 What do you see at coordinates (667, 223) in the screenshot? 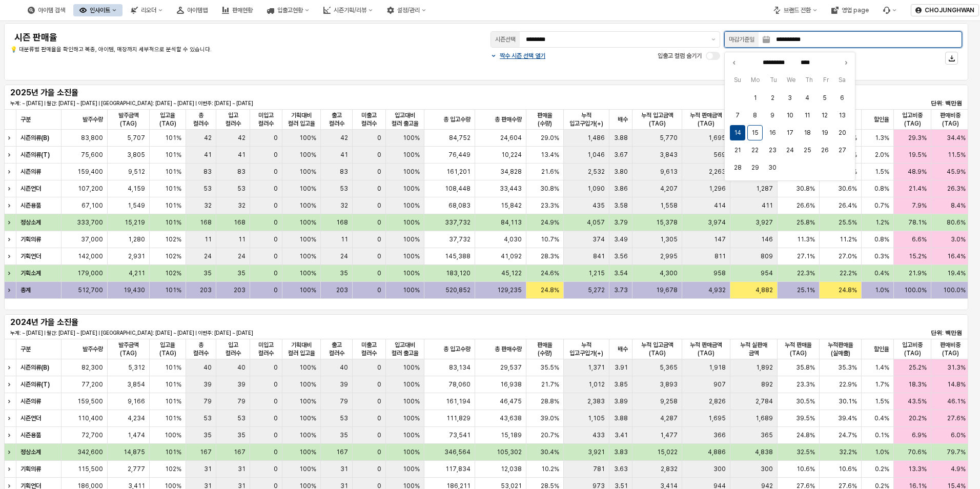
I see `span: 15,378` at bounding box center [667, 223].